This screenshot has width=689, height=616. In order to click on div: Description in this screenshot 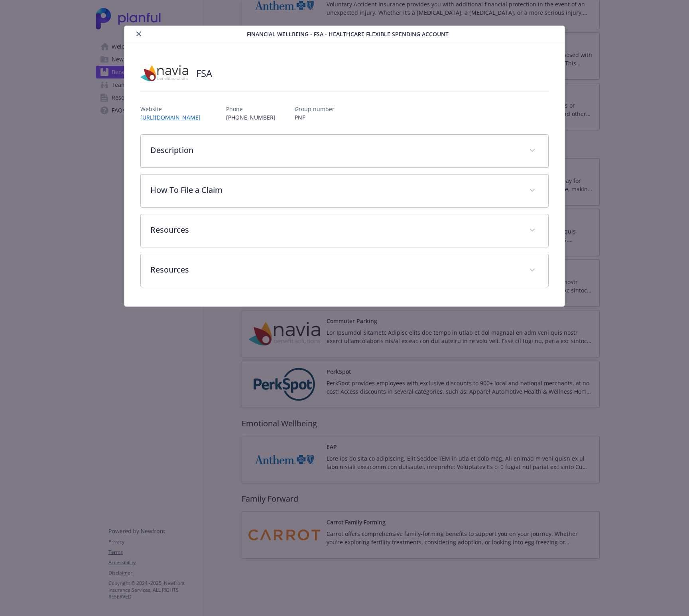, I will do `click(344, 151)`.